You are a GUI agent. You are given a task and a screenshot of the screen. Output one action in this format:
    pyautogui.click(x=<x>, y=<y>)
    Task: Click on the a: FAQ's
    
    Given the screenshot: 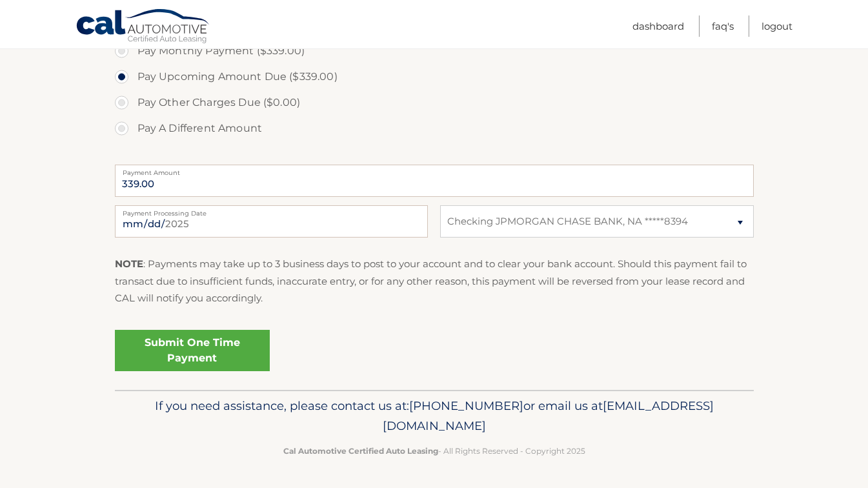 What is the action you would take?
    pyautogui.click(x=722, y=26)
    